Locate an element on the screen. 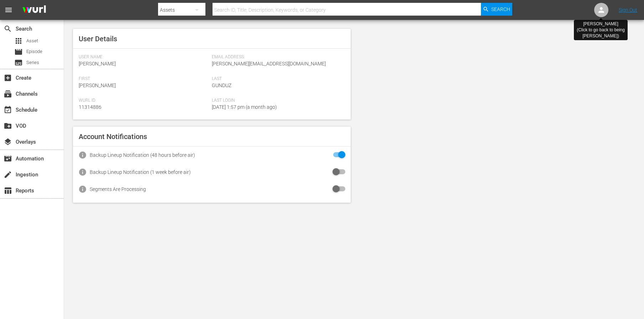 The height and width of the screenshot is (319, 644). span: User Name: is located at coordinates (144, 57).